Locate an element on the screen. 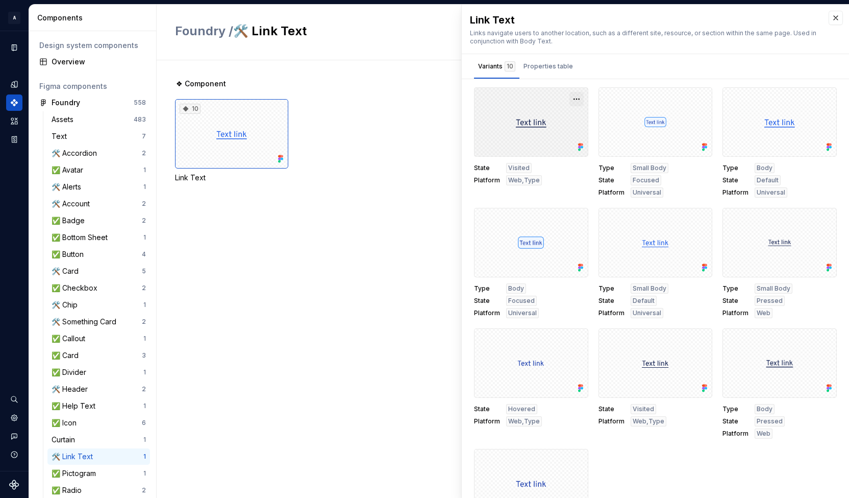  div: Documentation is located at coordinates (14, 47).